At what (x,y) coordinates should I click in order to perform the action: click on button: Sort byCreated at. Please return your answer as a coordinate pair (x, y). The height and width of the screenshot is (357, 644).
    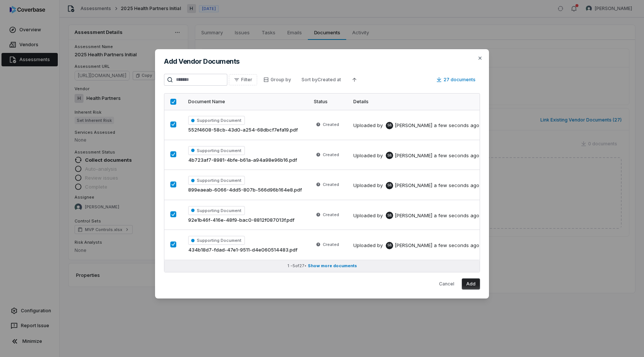
    Looking at the image, I should click on (322, 80).